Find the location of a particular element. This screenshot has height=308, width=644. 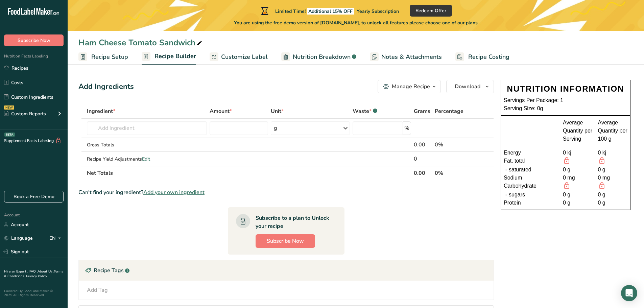

div: Add Ingredients is located at coordinates (106, 87).